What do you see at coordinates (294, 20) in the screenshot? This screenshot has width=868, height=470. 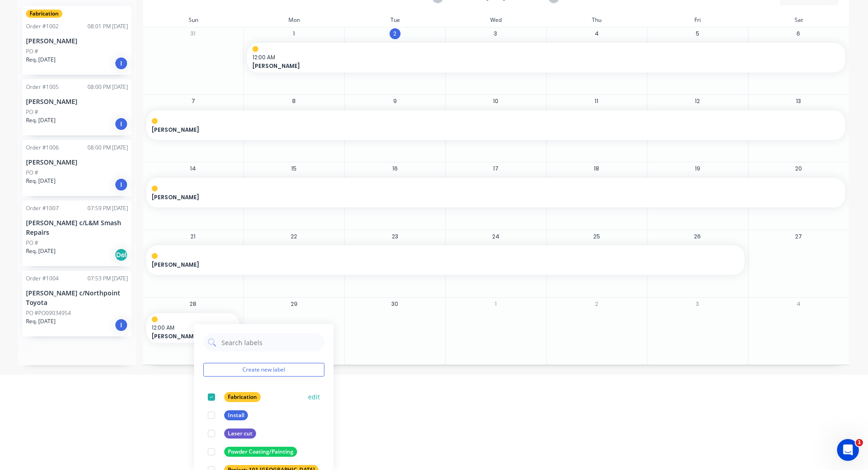 I see `div: Mon` at bounding box center [294, 20].